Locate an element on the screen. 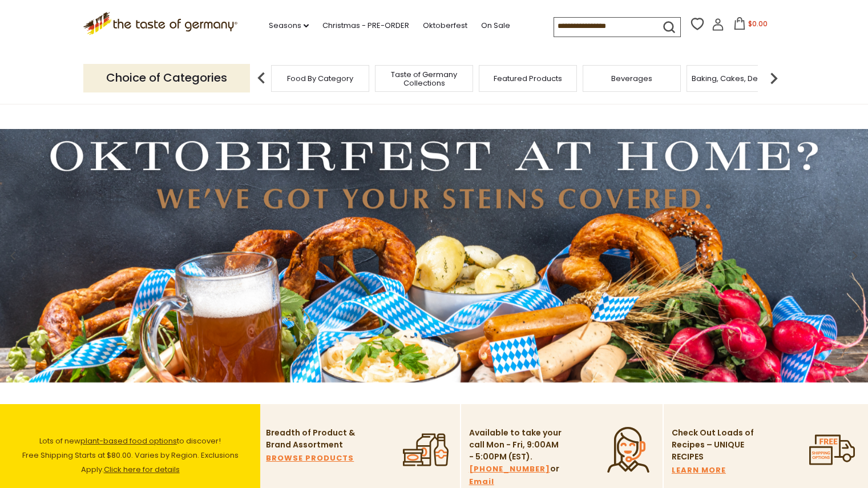 Image resolution: width=868 pixels, height=488 pixels. a: On Sale is located at coordinates (496, 25).